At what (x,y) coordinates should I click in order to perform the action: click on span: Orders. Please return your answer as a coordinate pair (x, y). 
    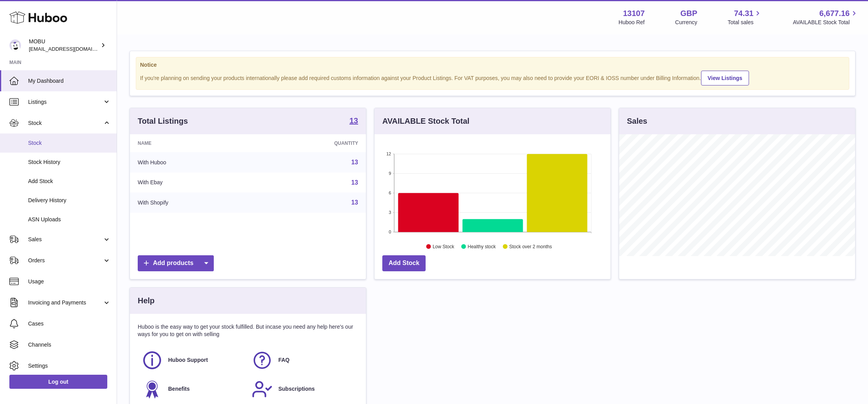
    Looking at the image, I should click on (65, 260).